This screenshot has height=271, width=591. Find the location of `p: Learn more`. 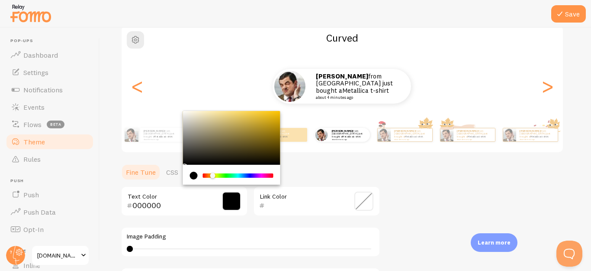

p: Learn more is located at coordinates (494, 242).